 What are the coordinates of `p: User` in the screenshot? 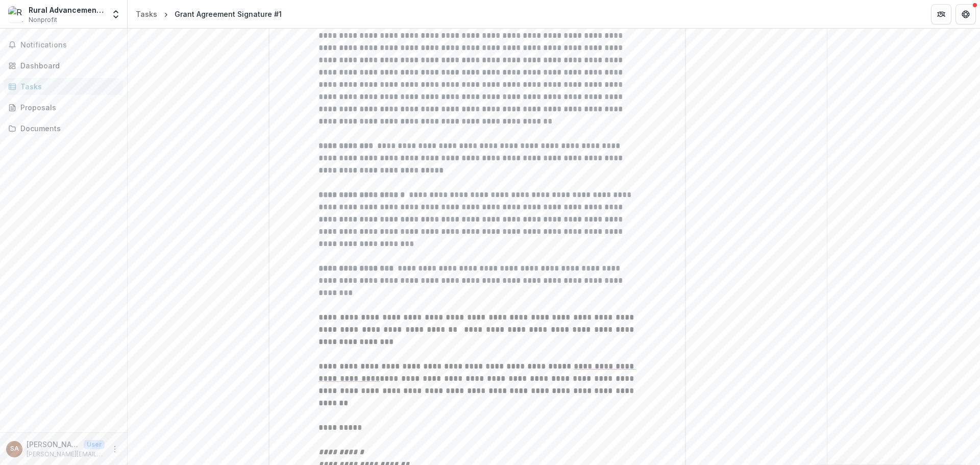 It's located at (94, 445).